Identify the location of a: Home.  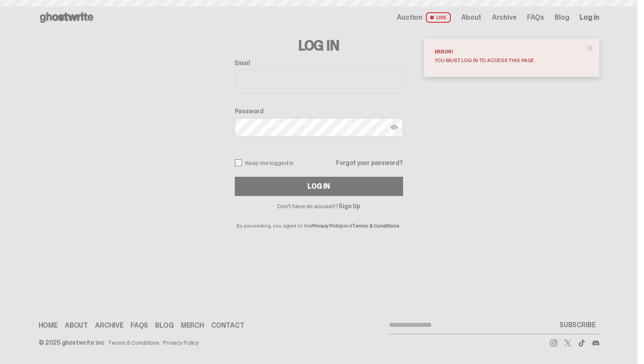
(48, 325).